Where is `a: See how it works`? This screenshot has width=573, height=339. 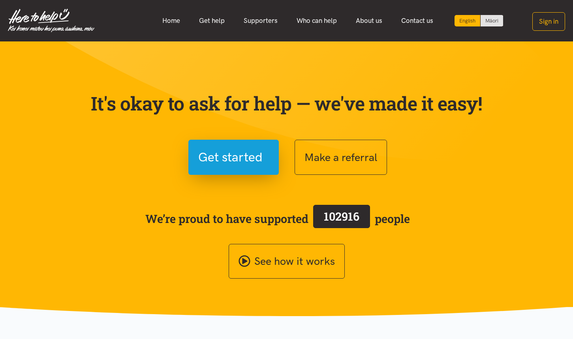
a: See how it works is located at coordinates (287, 261).